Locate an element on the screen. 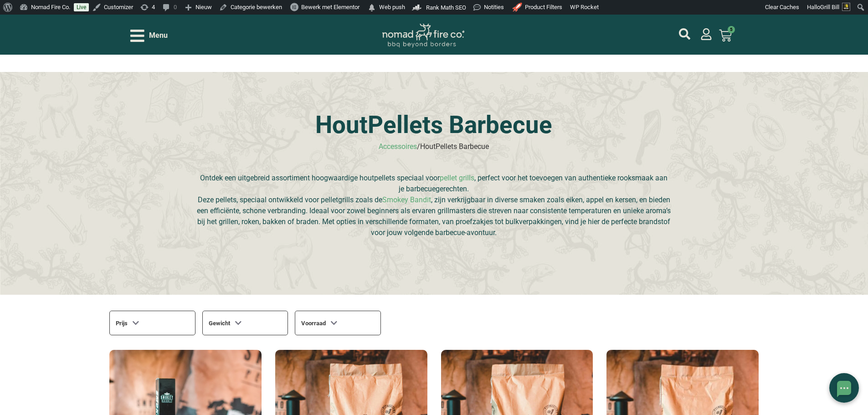 The height and width of the screenshot is (415, 868). span: Menu is located at coordinates (158, 36).